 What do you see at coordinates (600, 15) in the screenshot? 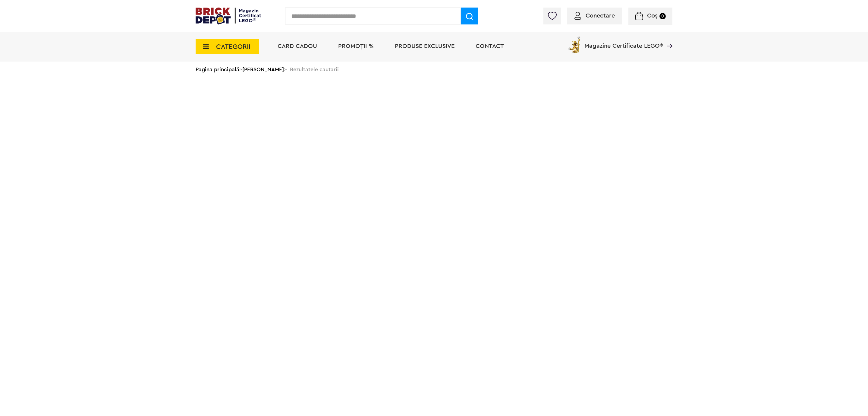
I see `span: Conectare` at bounding box center [600, 15].